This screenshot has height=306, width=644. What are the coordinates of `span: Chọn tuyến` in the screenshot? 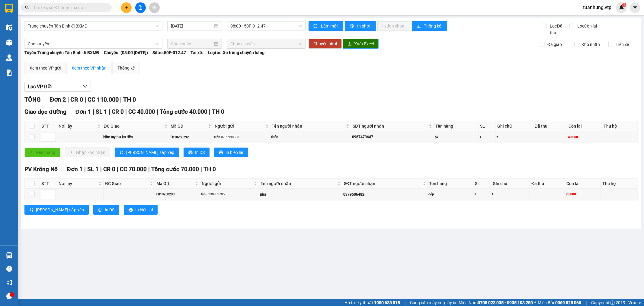 It's located at (93, 44).